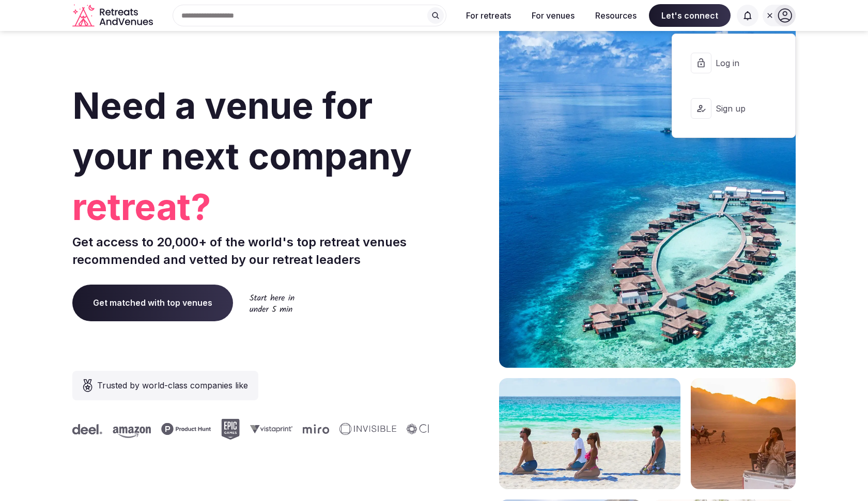 This screenshot has height=501, width=868. What do you see at coordinates (734, 108) in the screenshot?
I see `button: Sign up` at bounding box center [734, 108].